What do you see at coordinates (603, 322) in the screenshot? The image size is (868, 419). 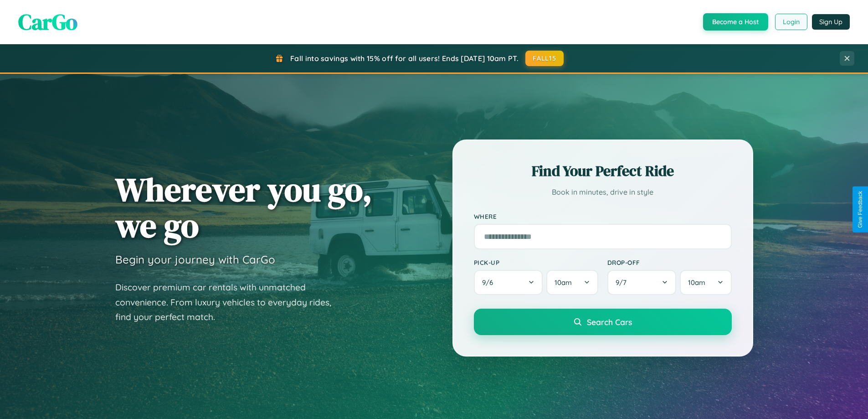 I see `button: Search Cars` at bounding box center [603, 322].